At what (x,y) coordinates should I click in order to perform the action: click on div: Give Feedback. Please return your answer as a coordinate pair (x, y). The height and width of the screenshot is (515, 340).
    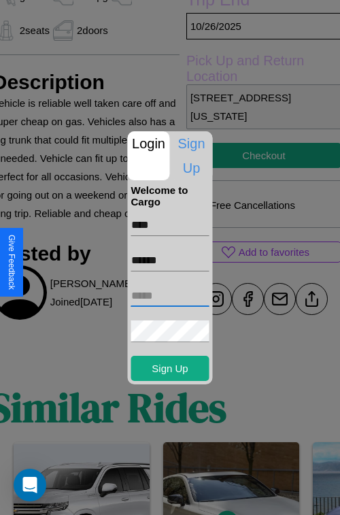
    Looking at the image, I should click on (12, 262).